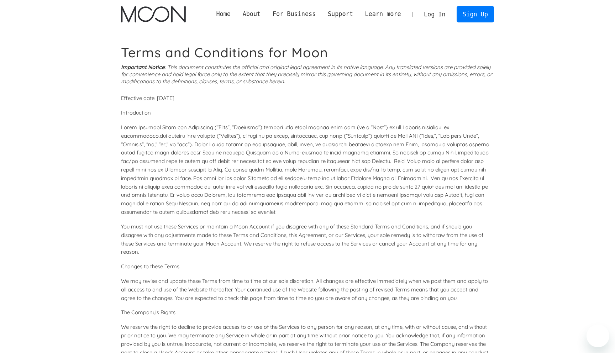 This screenshot has height=353, width=615. What do you see at coordinates (294, 14) in the screenshot?
I see `div: For Business` at bounding box center [294, 14].